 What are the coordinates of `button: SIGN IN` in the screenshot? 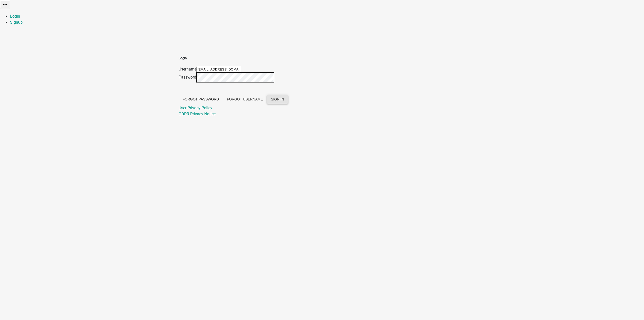 It's located at (278, 99).